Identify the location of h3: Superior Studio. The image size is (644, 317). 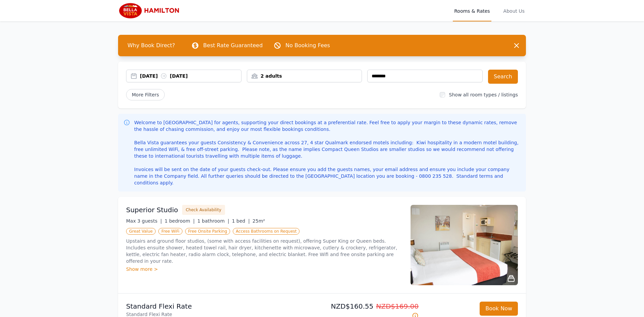
(152, 210).